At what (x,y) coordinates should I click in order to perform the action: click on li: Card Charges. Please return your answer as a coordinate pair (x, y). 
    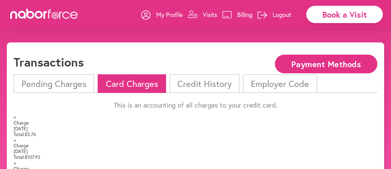
    Looking at the image, I should click on (132, 84).